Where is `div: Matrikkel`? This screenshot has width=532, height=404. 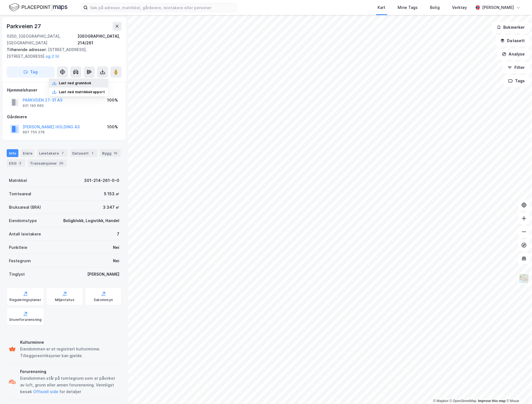
div: Matrikkel is located at coordinates (18, 180).